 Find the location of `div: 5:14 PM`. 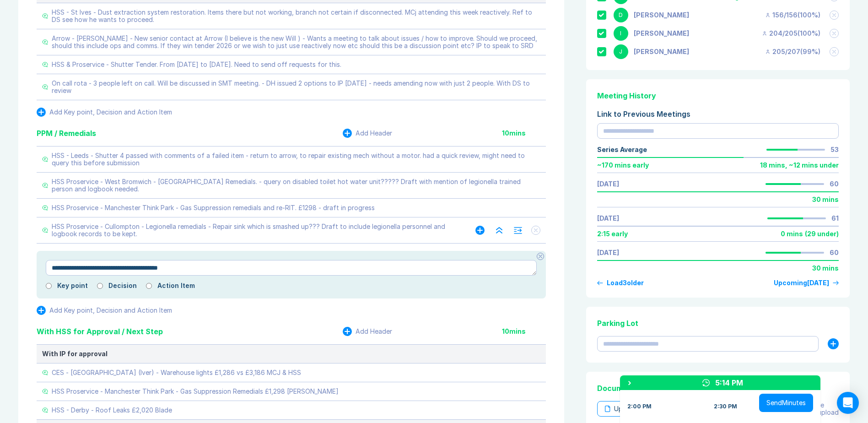

div: 5:14 PM is located at coordinates (728, 383).